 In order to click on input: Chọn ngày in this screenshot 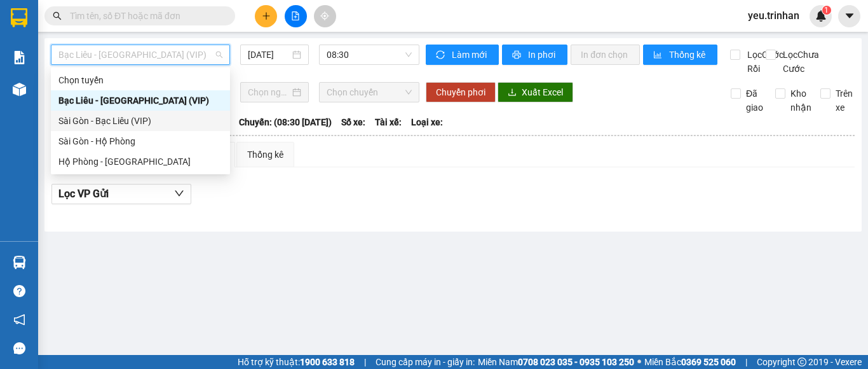, I will do `click(269, 92)`.